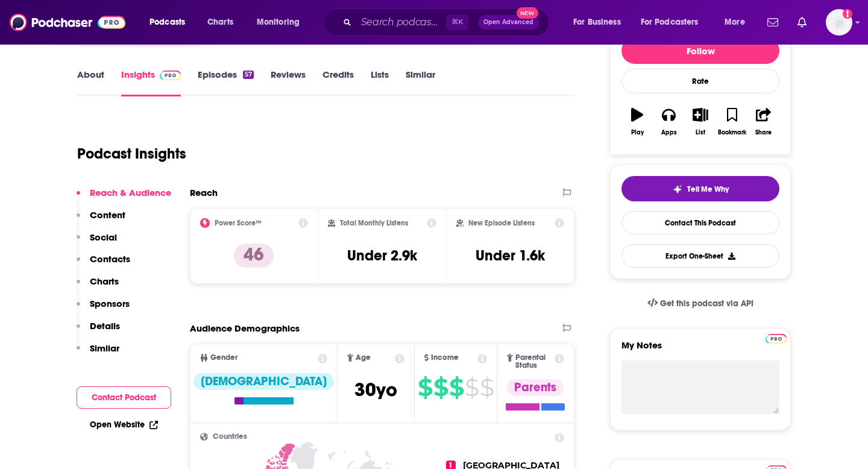 The width and height of the screenshot is (868, 469). I want to click on a: Similar, so click(421, 83).